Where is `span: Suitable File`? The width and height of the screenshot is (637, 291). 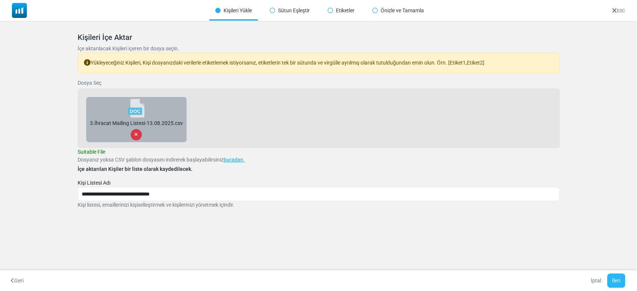 span: Suitable File is located at coordinates (91, 152).